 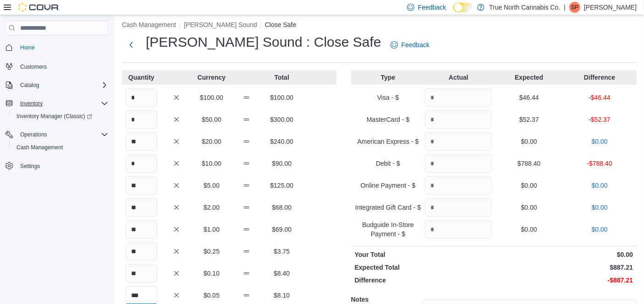 What do you see at coordinates (57, 117) in the screenshot?
I see `nav: Complex example` at bounding box center [57, 117].